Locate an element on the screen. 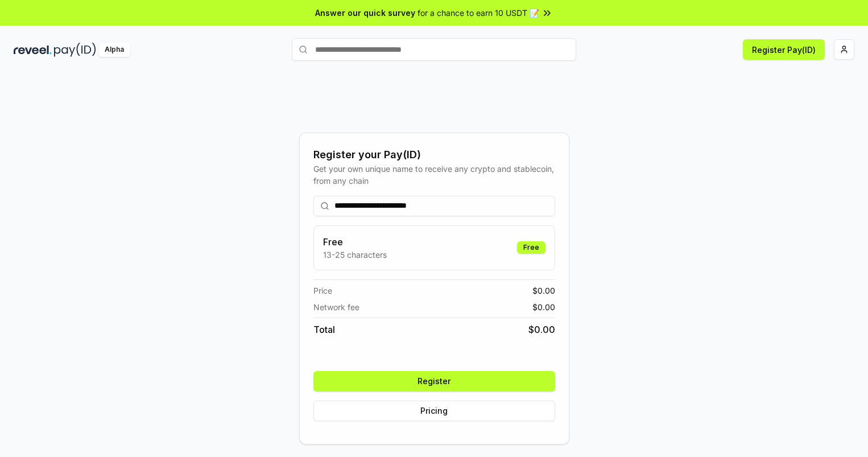 Image resolution: width=868 pixels, height=457 pixels. div: Free is located at coordinates (532, 248).